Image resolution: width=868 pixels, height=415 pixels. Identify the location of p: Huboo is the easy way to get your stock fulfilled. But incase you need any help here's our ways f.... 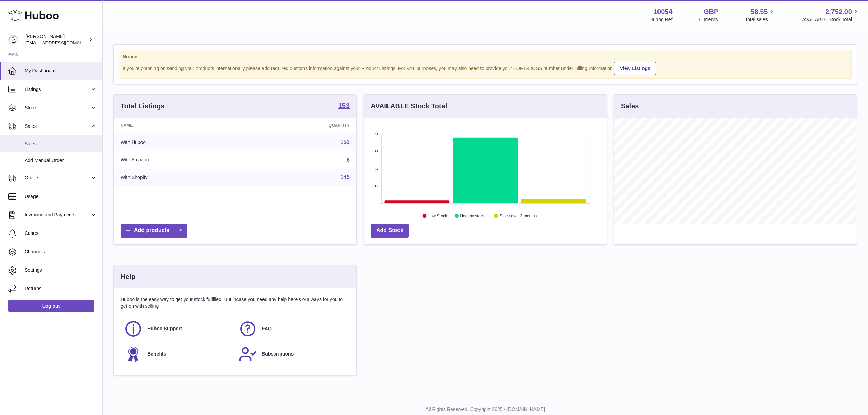
(235, 303).